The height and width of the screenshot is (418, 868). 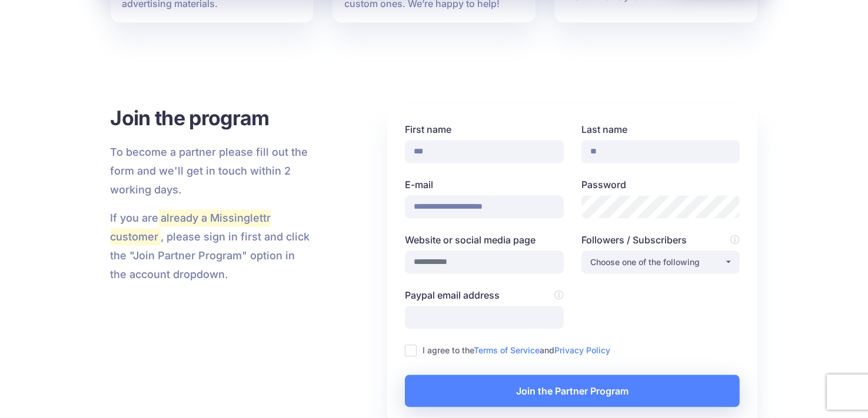 I want to click on label: First name, so click(x=484, y=129).